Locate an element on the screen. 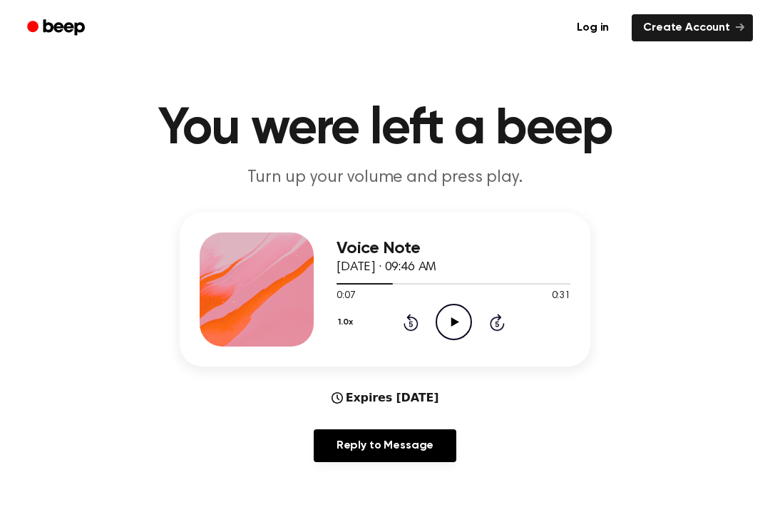 This screenshot has height=532, width=770. button: 1.0x is located at coordinates (347, 323).